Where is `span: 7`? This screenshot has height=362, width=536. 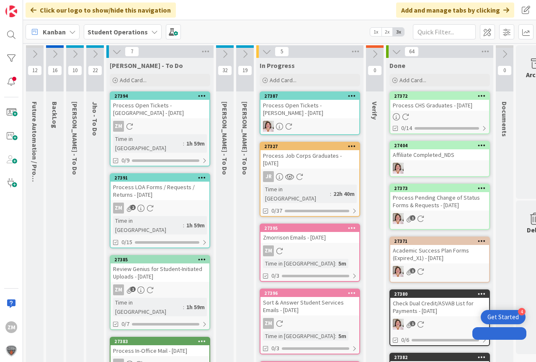 span: 7 is located at coordinates (132, 52).